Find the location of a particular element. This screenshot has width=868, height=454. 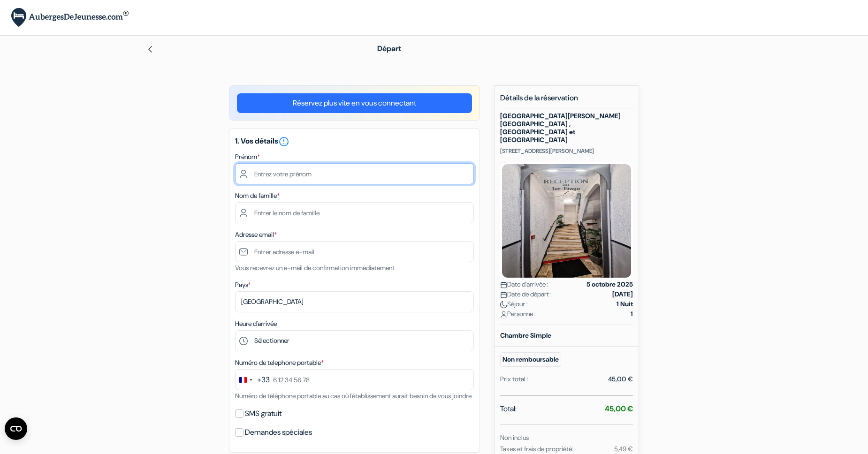

label: Heure d'arrivée is located at coordinates (255, 324).